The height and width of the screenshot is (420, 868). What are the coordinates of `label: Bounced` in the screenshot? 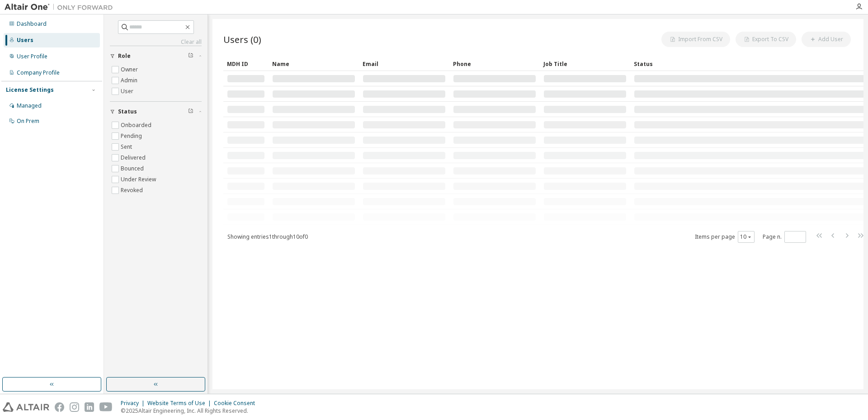 It's located at (133, 169).